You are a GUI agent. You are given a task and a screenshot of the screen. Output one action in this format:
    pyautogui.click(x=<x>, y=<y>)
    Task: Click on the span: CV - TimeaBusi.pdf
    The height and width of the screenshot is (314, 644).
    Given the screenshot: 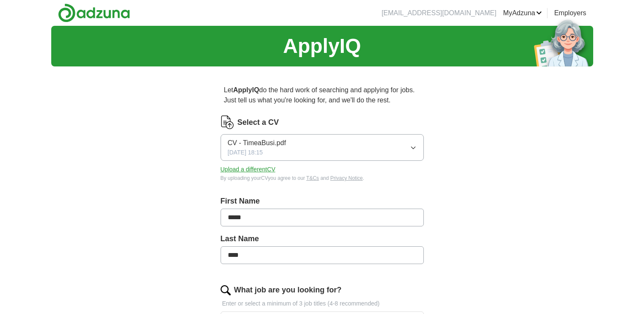 What is the action you would take?
    pyautogui.click(x=257, y=143)
    